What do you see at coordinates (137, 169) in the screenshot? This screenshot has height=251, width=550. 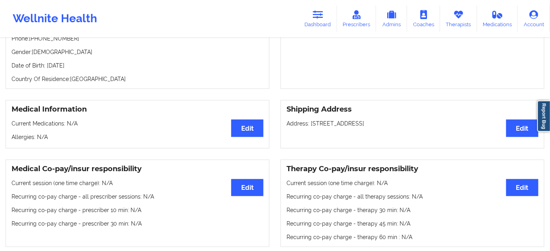 I see `h3: Medical Co-pay/insur responsibility` at bounding box center [137, 169].